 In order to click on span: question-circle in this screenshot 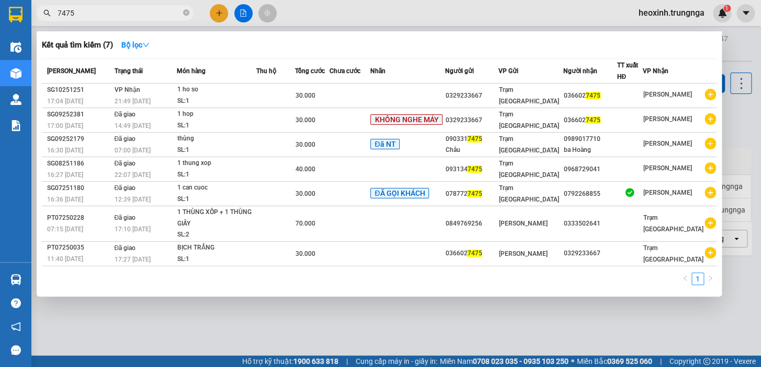, I will do `click(16, 303)`.